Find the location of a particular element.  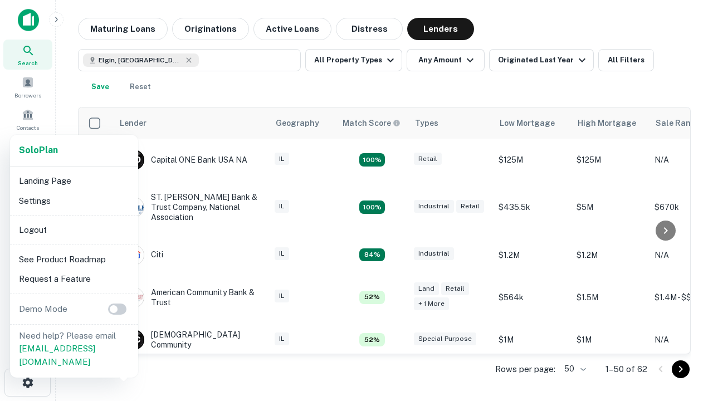

p: Demo Mode is located at coordinates (43, 309).